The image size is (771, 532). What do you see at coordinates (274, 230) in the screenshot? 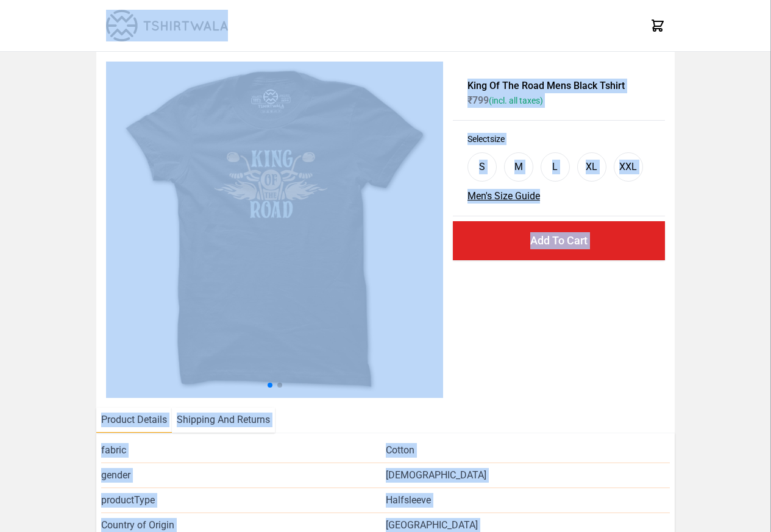
I see `img: king-of-the-road.jpg` at bounding box center [274, 230].